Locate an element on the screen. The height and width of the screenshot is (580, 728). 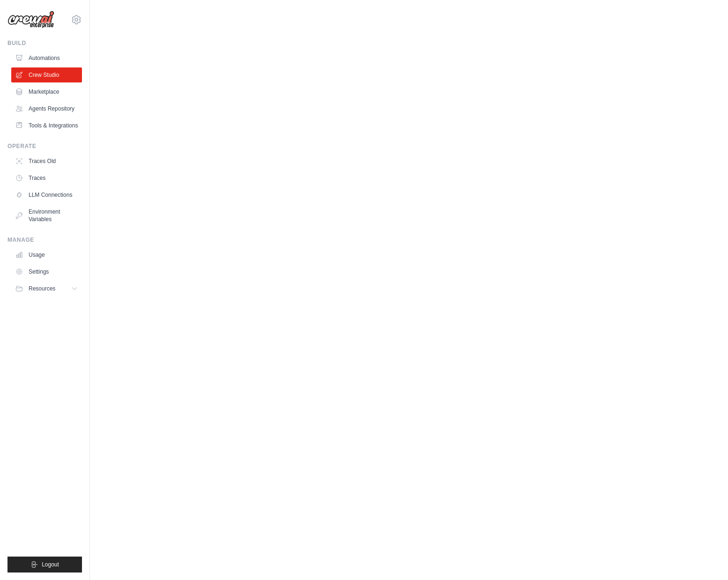
a: Tools & Integrations is located at coordinates (46, 125).